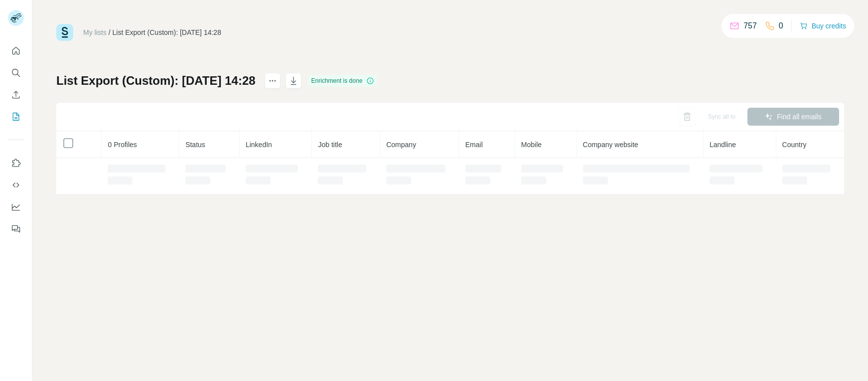 The image size is (868, 381). I want to click on p: 0, so click(781, 26).